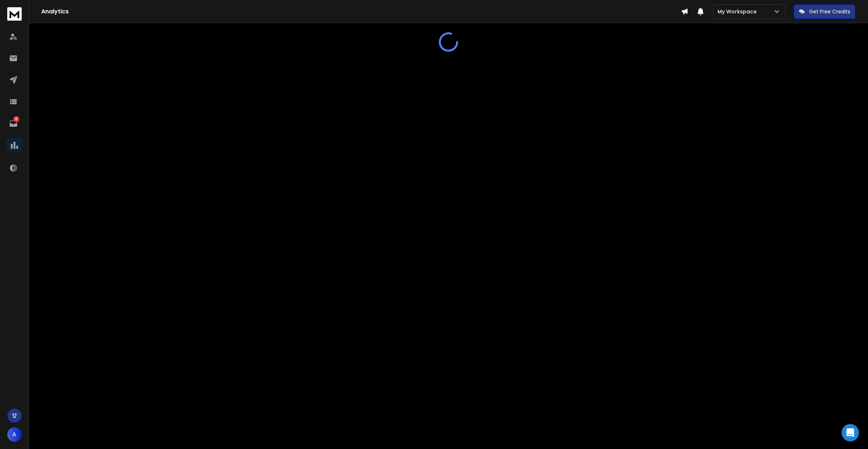 This screenshot has height=449, width=868. I want to click on h1: Analytics, so click(361, 11).